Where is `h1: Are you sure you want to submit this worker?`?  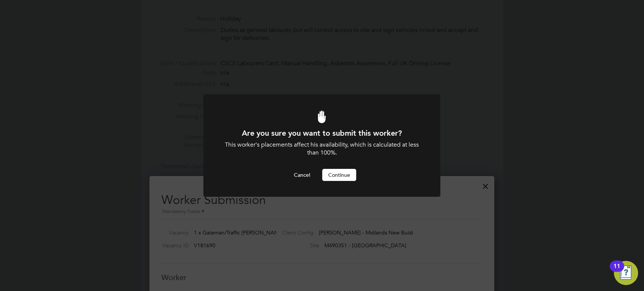 h1: Are you sure you want to submit this worker? is located at coordinates (322, 133).